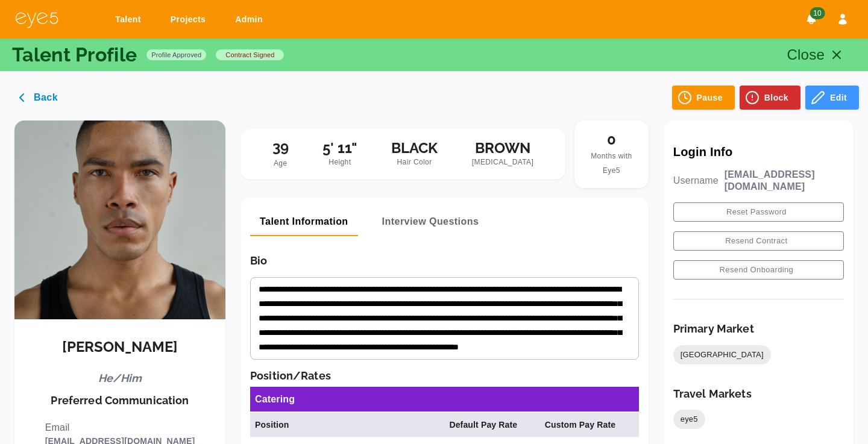 The image size is (868, 444). What do you see at coordinates (430, 222) in the screenshot?
I see `button: Interview Questions` at bounding box center [430, 222].